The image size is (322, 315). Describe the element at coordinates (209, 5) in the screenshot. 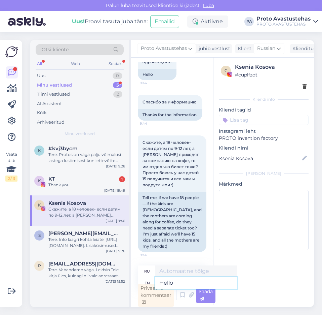

I see `span: Luba` at that location.